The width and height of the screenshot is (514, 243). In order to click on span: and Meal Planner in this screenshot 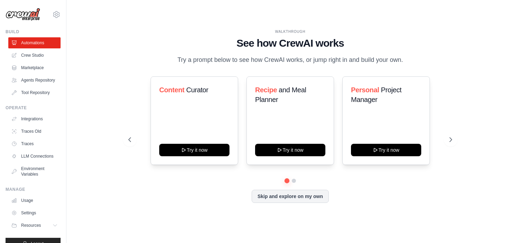, I will do `click(280, 95)`.